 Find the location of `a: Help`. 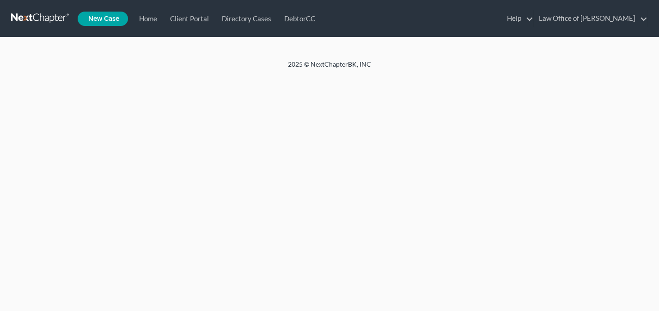

a: Help is located at coordinates (518, 18).